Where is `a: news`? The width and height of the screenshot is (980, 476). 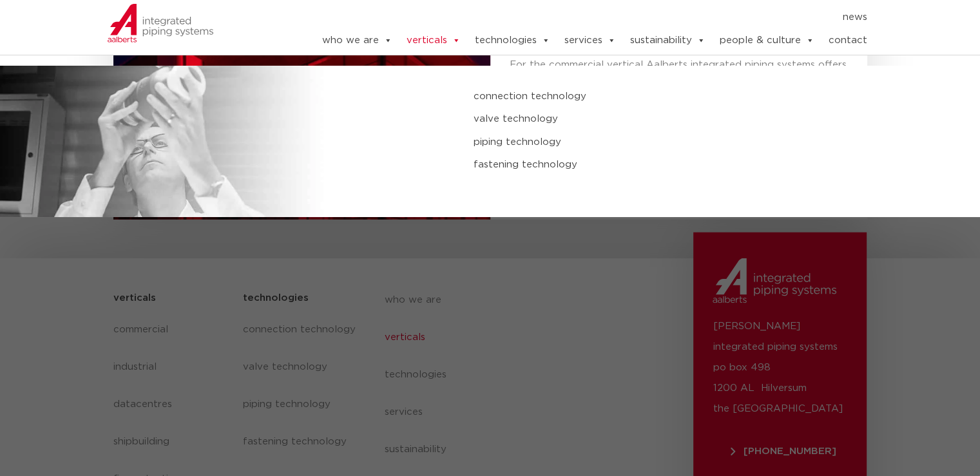
a: news is located at coordinates (855, 17).